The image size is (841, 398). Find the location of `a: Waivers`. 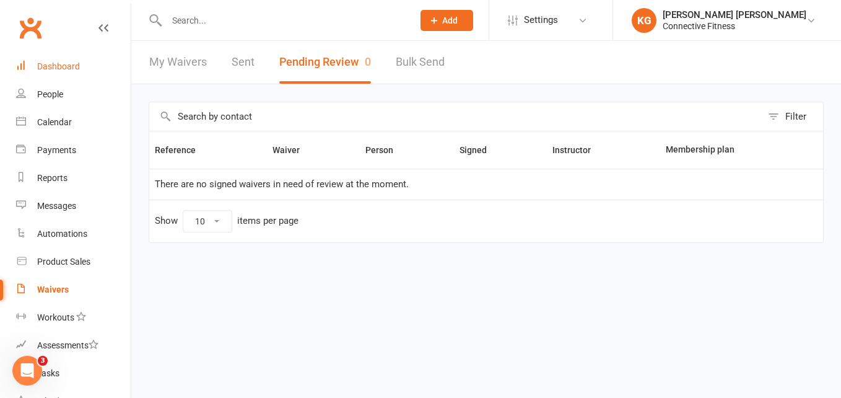

a: Waivers is located at coordinates (73, 289).